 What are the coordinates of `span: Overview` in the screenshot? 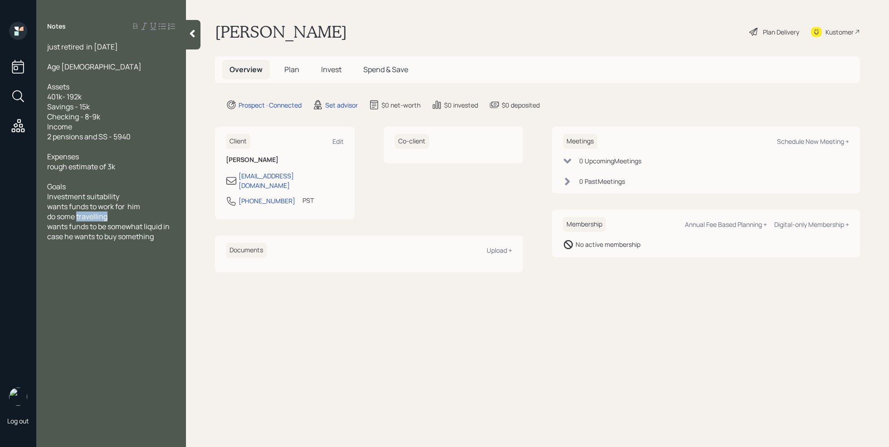 It's located at (246, 69).